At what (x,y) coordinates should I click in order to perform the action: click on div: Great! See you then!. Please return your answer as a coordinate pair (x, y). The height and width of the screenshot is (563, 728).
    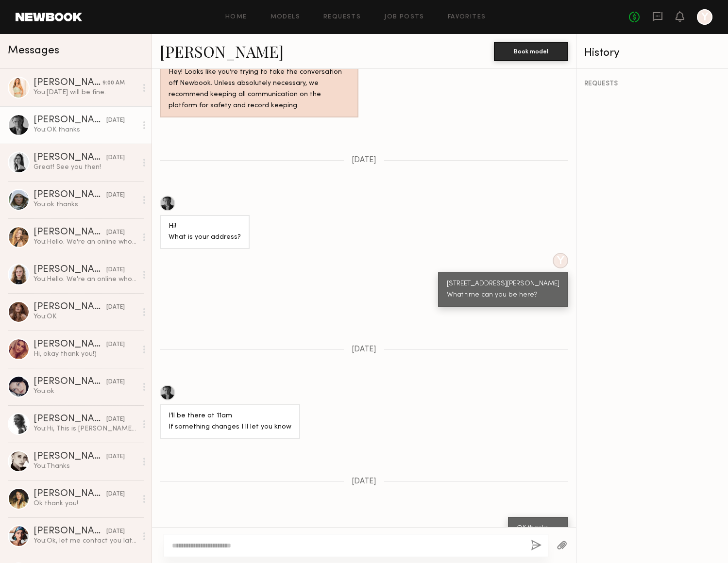
    Looking at the image, I should click on (85, 167).